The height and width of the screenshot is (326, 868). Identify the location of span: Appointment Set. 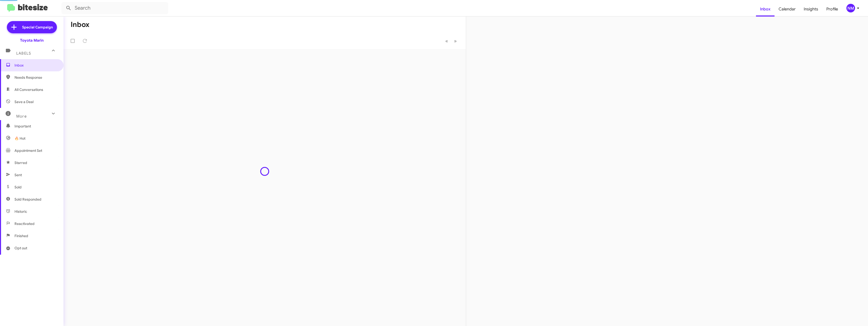
(28, 150).